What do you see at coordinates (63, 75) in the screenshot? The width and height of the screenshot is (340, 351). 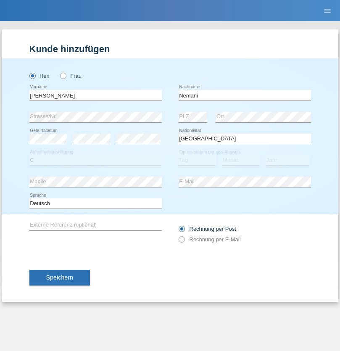 I see `input: Frau` at bounding box center [63, 75].